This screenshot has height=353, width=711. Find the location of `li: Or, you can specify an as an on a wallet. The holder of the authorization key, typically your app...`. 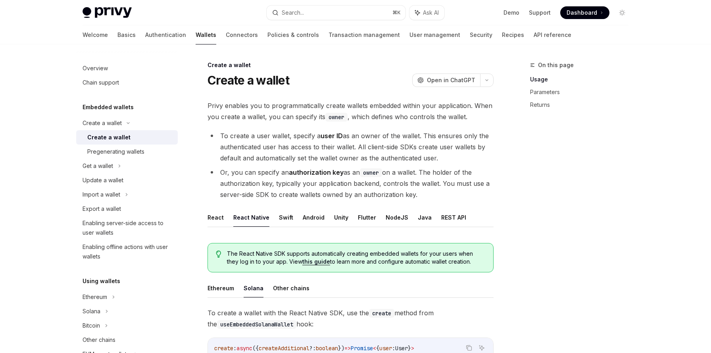

li: Or, you can specify an as an on a wallet. The holder of the authorization key, typically your app... is located at coordinates (350, 183).